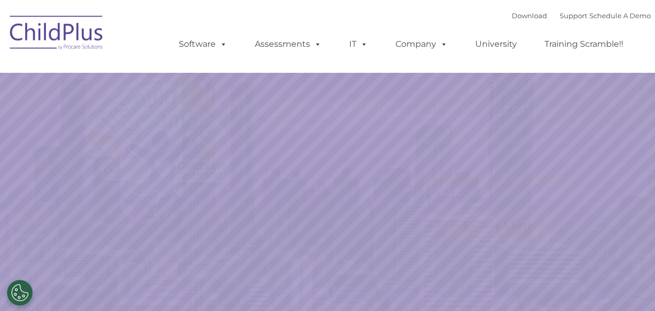  I want to click on a: Assessments, so click(288, 44).